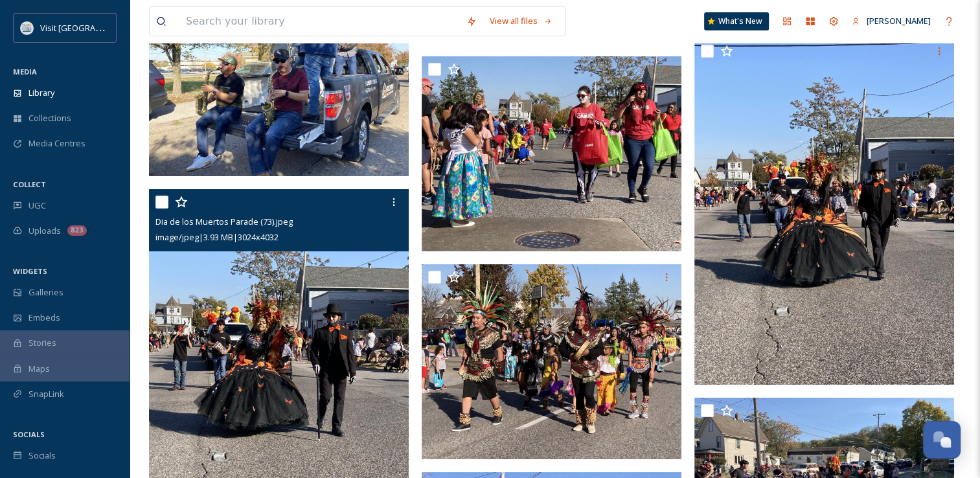  What do you see at coordinates (77, 230) in the screenshot?
I see `div: 823` at bounding box center [77, 230].